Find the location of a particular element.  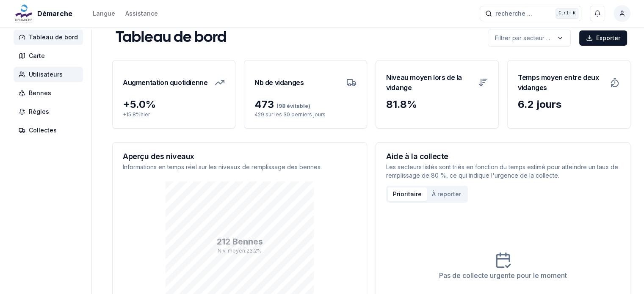

h3: Augmentation quotidienne is located at coordinates (165, 82).